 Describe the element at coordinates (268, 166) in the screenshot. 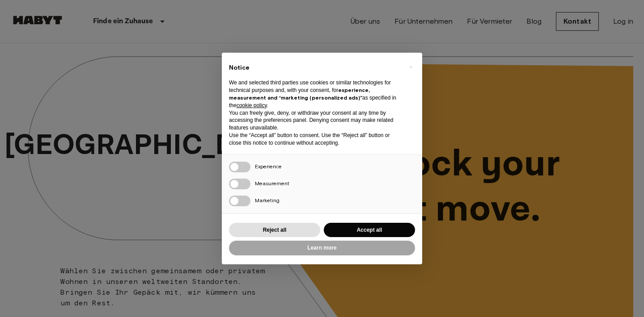

I see `span: Experience` at that location.